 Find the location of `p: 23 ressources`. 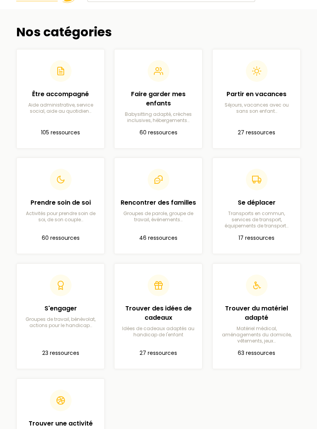

p: 23 ressources is located at coordinates (60, 353).